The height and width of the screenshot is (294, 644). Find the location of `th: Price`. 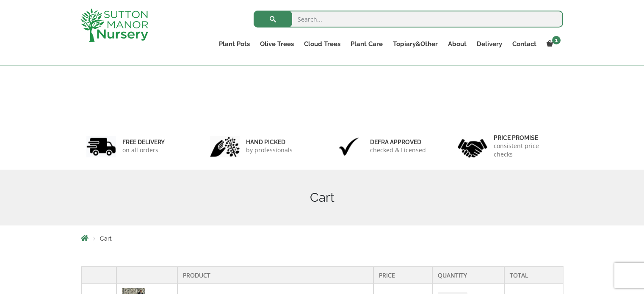

th: Price is located at coordinates (403, 276).